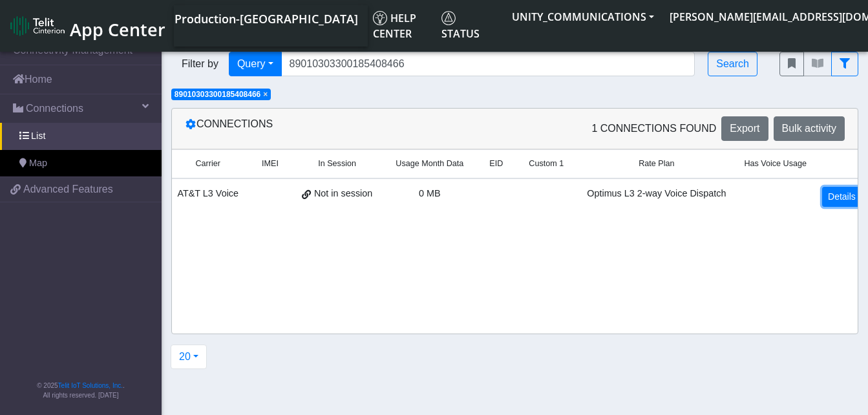 The height and width of the screenshot is (415, 868). What do you see at coordinates (38, 136) in the screenshot?
I see `span: List` at bounding box center [38, 136].